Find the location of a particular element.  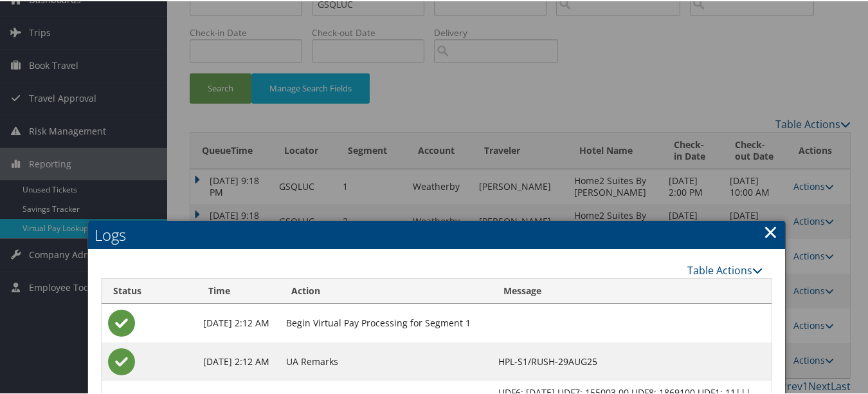

th: Status: activate to sort column ascending is located at coordinates (149, 289).